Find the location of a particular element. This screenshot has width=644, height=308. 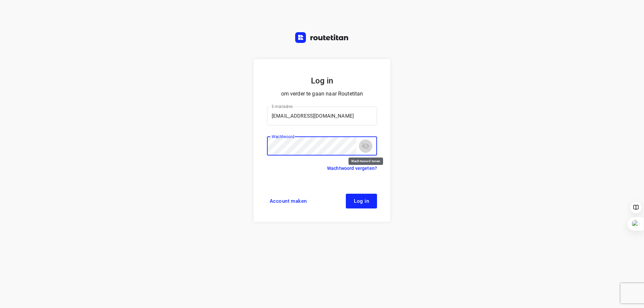

p: om verder te gaan naar Routetitan is located at coordinates (322, 94).